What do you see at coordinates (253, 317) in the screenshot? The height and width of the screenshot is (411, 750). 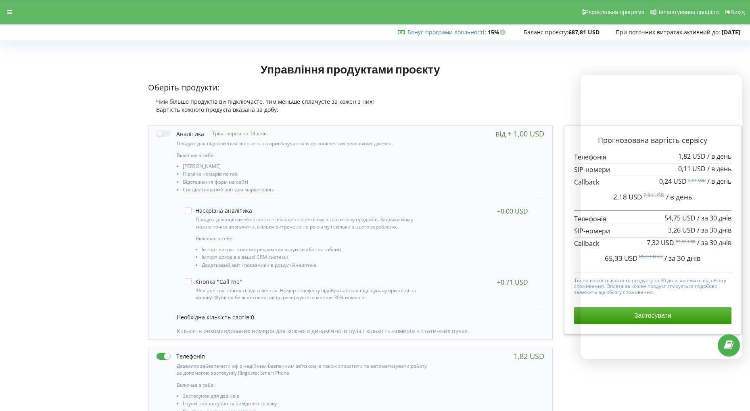 I see `span: 0` at bounding box center [253, 317].